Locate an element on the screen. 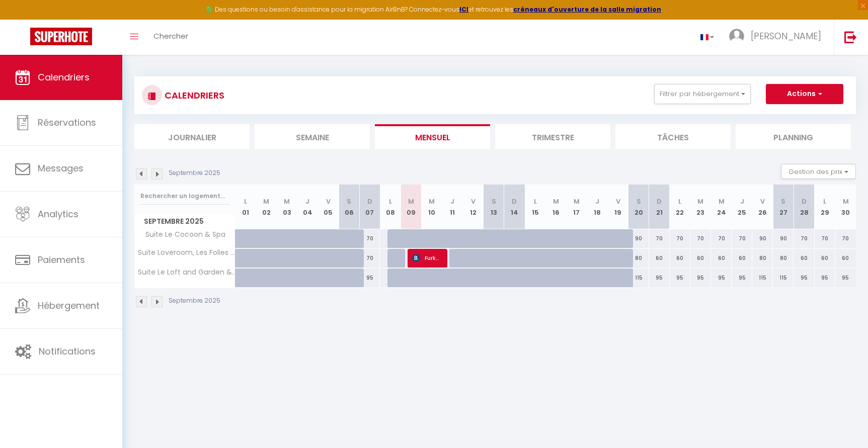 This screenshot has height=448, width=868. span: Septembre 2025 is located at coordinates (185, 221).